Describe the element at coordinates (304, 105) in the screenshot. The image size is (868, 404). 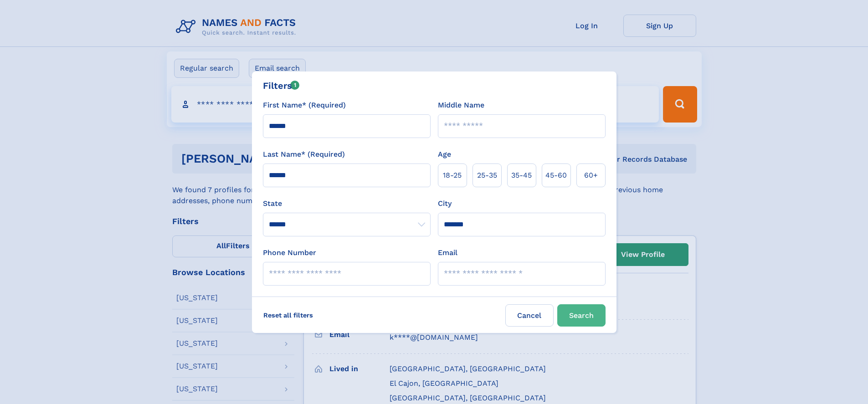
I see `label: First Name* (Required)` at that location.